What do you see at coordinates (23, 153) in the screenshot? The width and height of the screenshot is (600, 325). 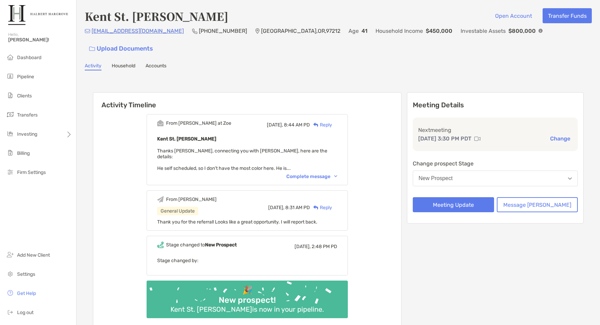 I see `span: Billing` at bounding box center [23, 153].